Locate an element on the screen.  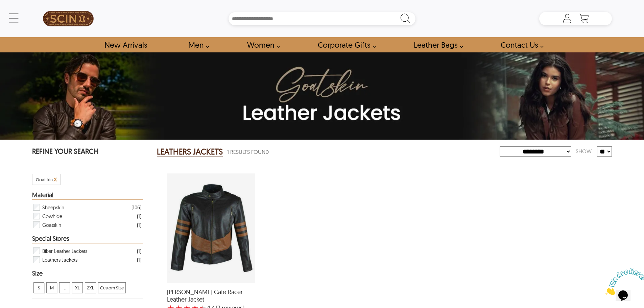
a: Shop Leather Bags is located at coordinates (436, 45).